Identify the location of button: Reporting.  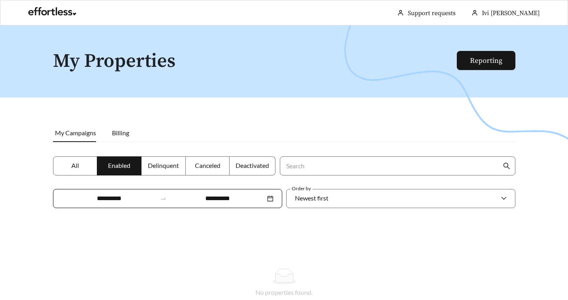
(486, 61).